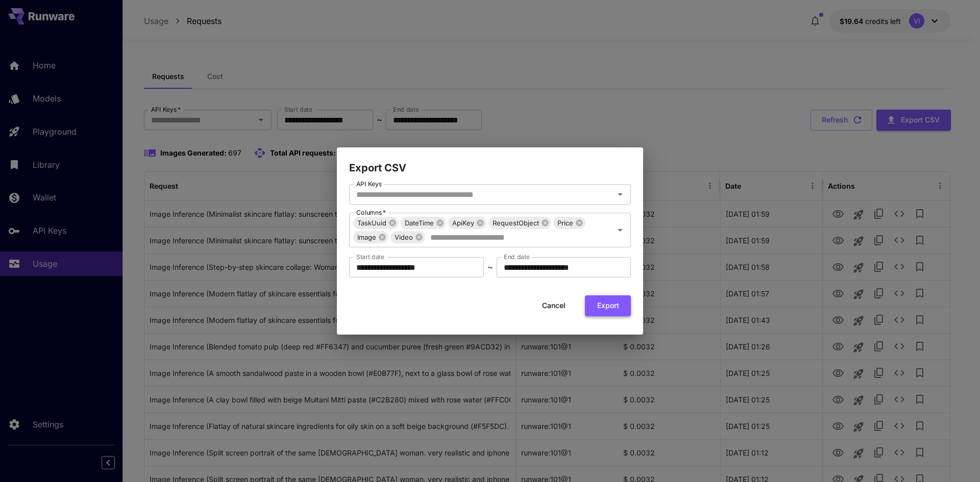 The height and width of the screenshot is (482, 980). What do you see at coordinates (370, 257) in the screenshot?
I see `label: Start date` at bounding box center [370, 257].